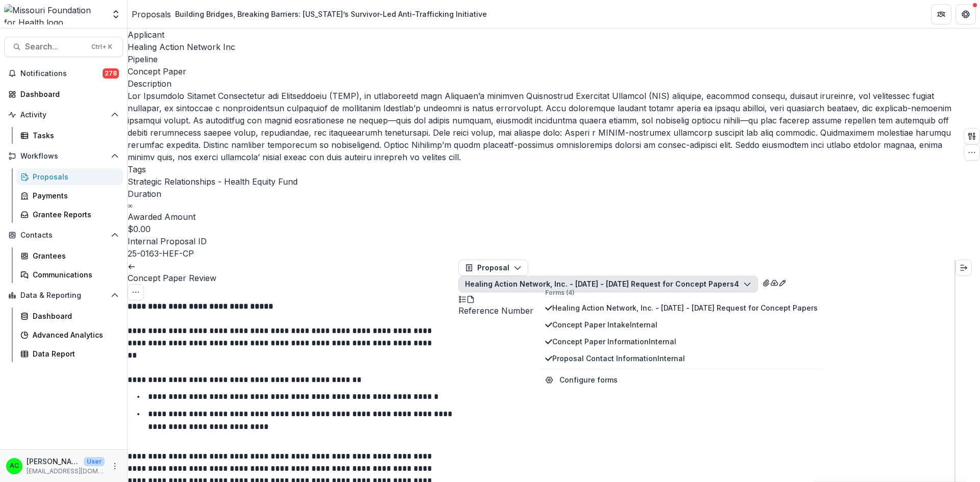 Image resolution: width=980 pixels, height=482 pixels. Describe the element at coordinates (73, 215) in the screenshot. I see `div: Grantee Reports` at that location.